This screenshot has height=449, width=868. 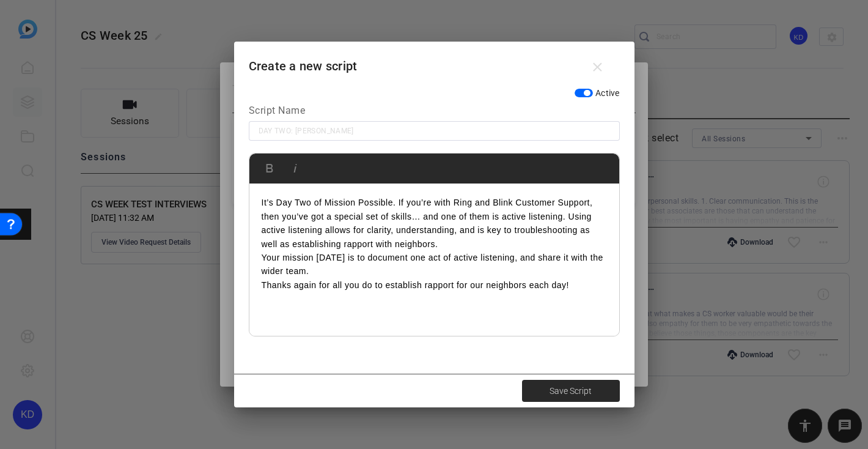 What do you see at coordinates (434, 131) in the screenshot?
I see `input: Enter Script Name` at bounding box center [434, 131].